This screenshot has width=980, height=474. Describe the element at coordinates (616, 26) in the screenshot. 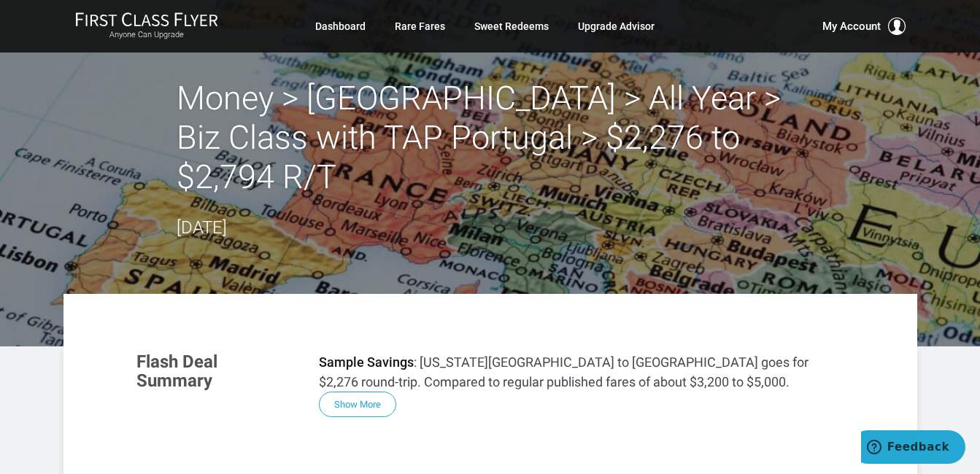

I see `a: Upgrade Advisor` at that location.